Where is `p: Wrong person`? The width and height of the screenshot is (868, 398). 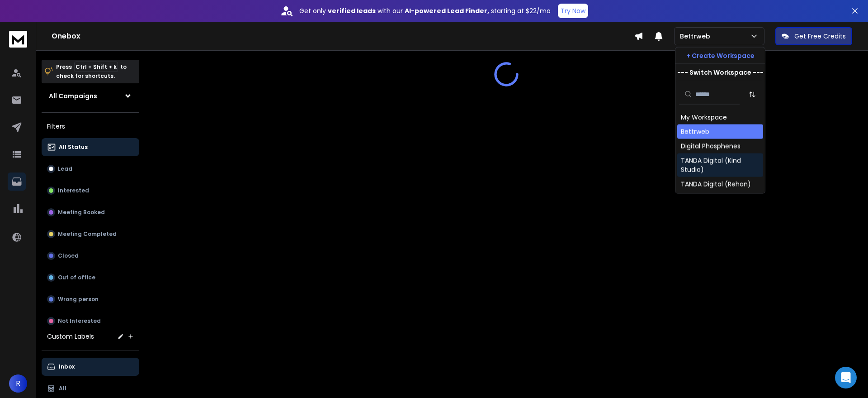
p: Wrong person is located at coordinates (78, 299).